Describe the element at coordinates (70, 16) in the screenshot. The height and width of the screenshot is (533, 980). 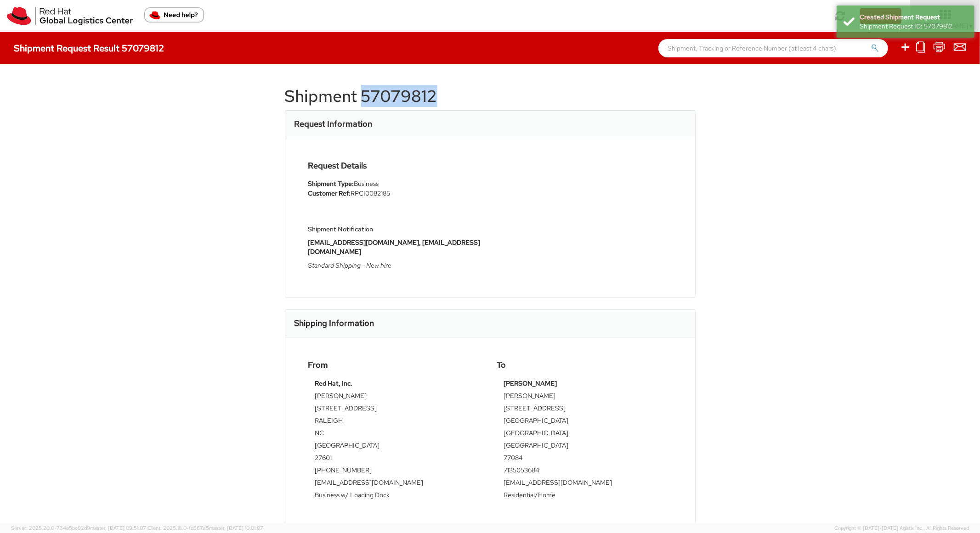
I see `img: rh-logistics-00dfa346123c4ec078e1.svg` at that location.